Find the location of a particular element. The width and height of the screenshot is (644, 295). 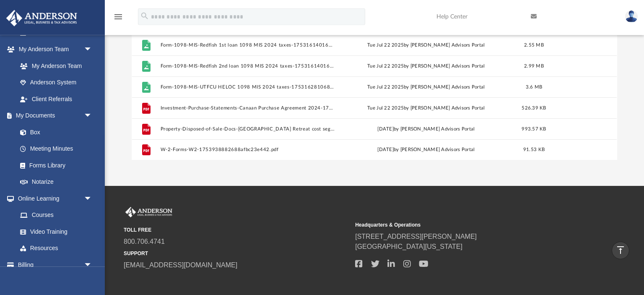

span: 2.99 MB is located at coordinates (534, 66).